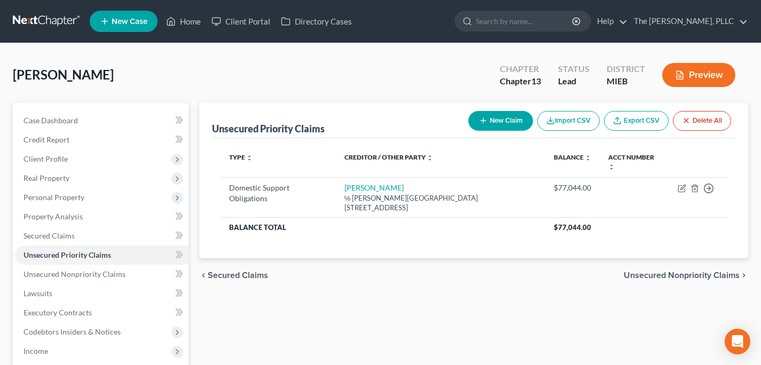 The width and height of the screenshot is (761, 365). Describe the element at coordinates (524, 21) in the screenshot. I see `input: Search by name...` at that location.